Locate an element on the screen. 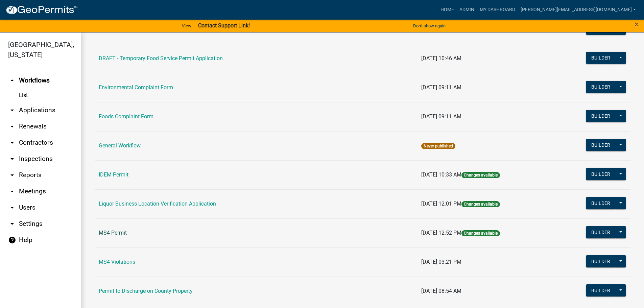 The width and height of the screenshot is (644, 308). a: MS4 Permit is located at coordinates (113, 232).